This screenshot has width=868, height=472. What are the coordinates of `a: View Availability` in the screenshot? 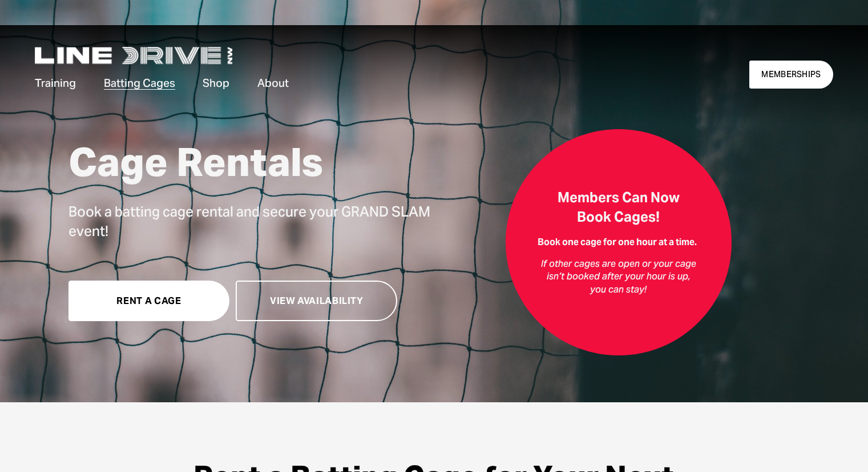 It's located at (316, 300).